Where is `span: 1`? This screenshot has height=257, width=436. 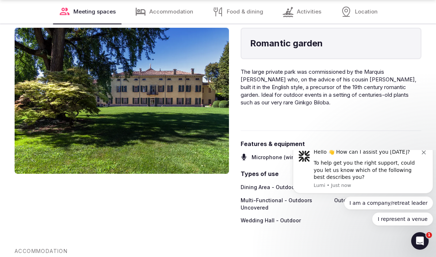 span: 1 is located at coordinates (429, 235).